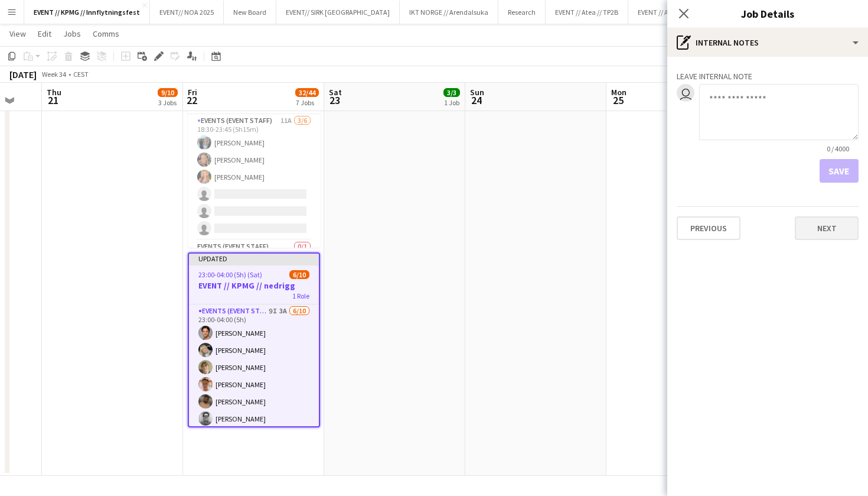 Image resolution: width=868 pixels, height=496 pixels. I want to click on button: Previous, so click(709, 228).